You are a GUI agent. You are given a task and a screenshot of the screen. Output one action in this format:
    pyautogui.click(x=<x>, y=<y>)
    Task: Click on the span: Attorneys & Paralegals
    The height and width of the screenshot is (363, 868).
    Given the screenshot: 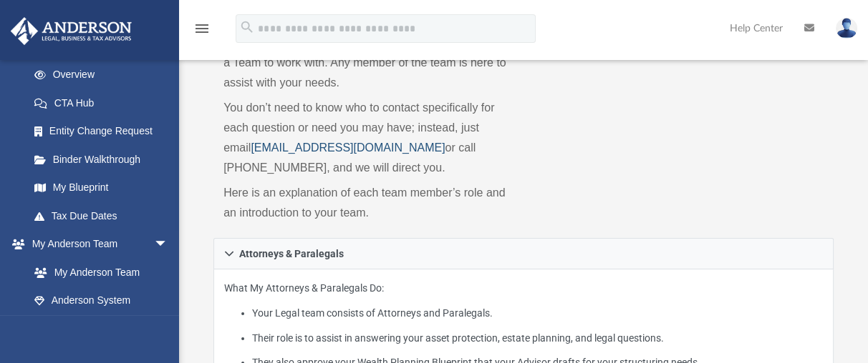 What is the action you would take?
    pyautogui.click(x=292, y=254)
    